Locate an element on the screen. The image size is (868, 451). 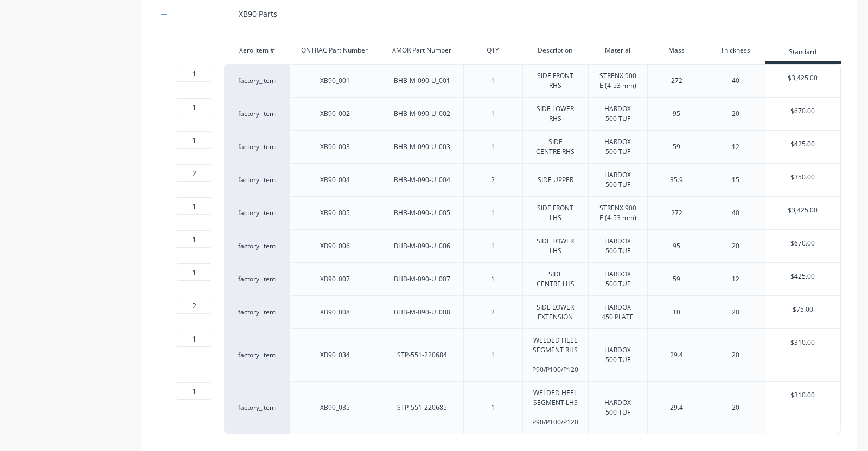
div: Material is located at coordinates (617, 50).